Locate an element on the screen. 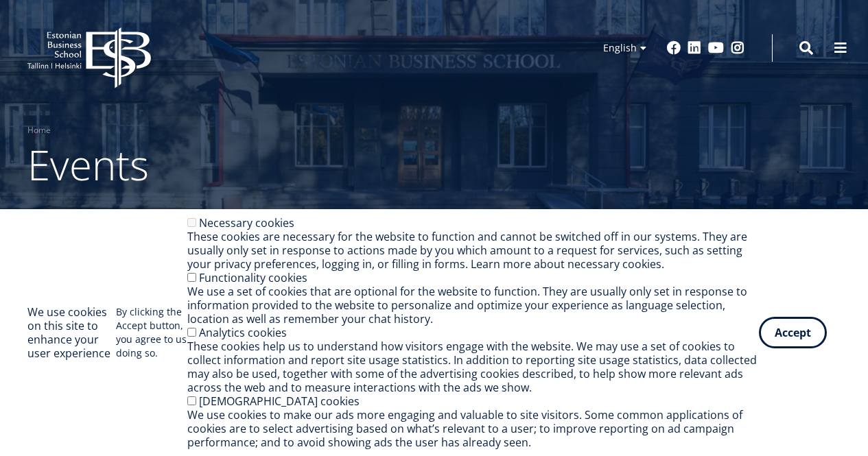  h1: Events is located at coordinates (434, 164).